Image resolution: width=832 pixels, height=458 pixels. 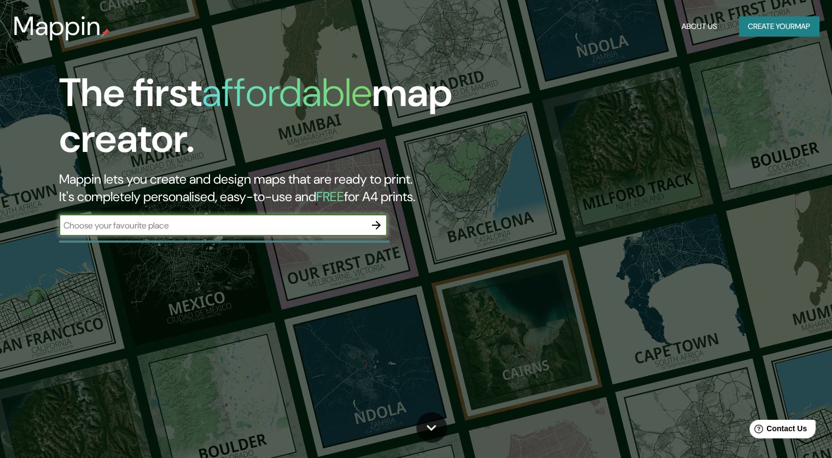 What do you see at coordinates (779, 26) in the screenshot?
I see `button: Create yourmap` at bounding box center [779, 26].